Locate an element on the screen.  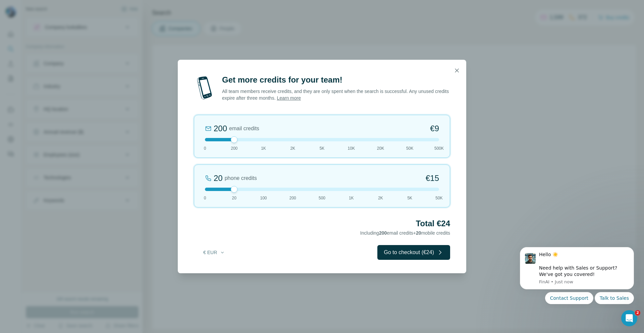
div: message notification from FinAI, Just now. Hello ☀️ ​ Need help with Sales or Support? We've got ... is located at coordinates (67, 27).